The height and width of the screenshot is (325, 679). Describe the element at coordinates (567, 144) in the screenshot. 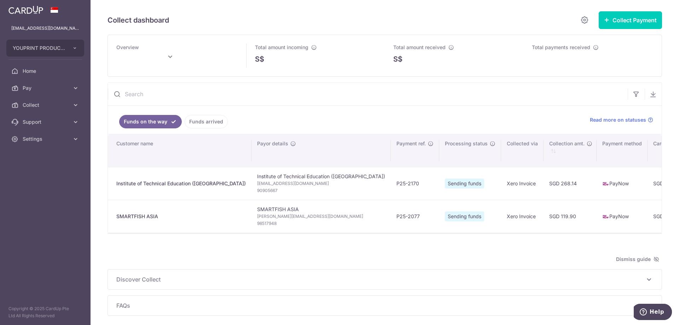

I see `span: Collection amt.` at that location.